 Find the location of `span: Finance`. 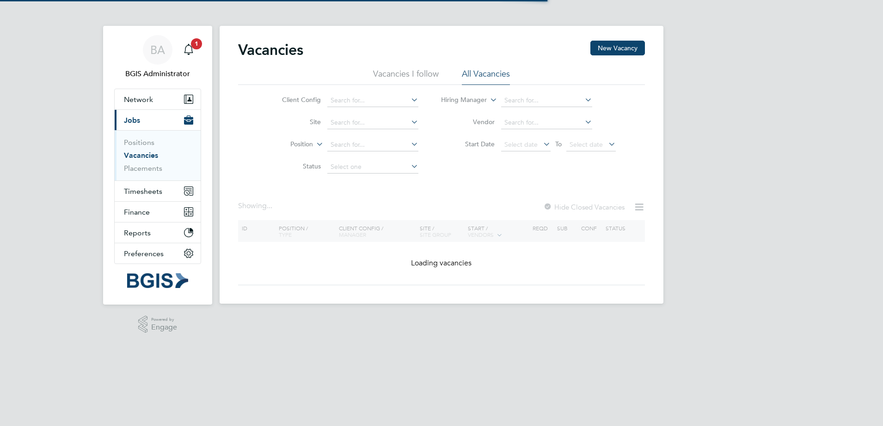

span: Finance is located at coordinates (137, 212).